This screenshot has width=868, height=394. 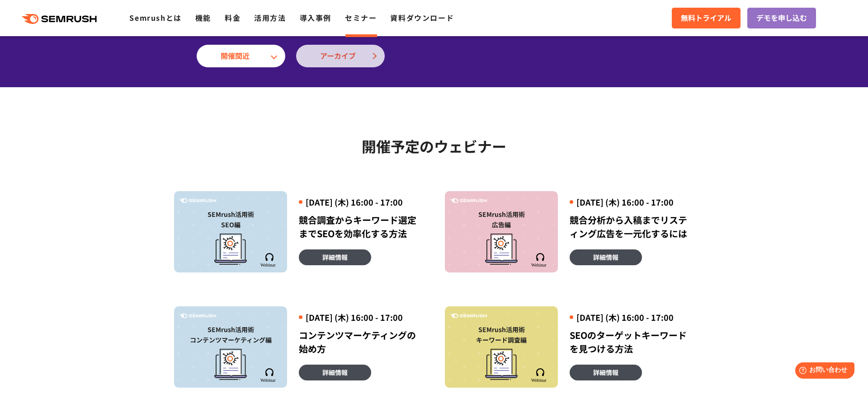 I want to click on a: アーカイブ, so click(x=341, y=56).